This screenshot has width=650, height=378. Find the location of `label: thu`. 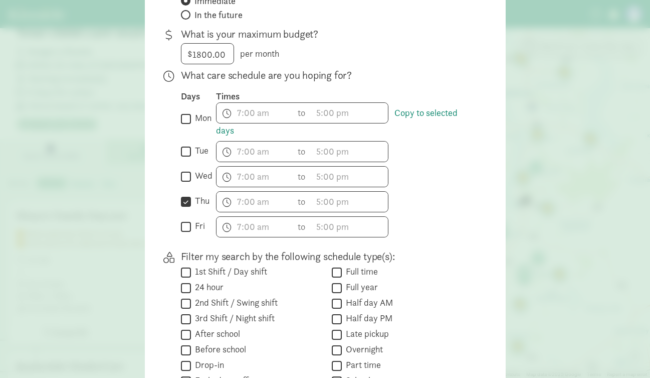

label: thu is located at coordinates (200, 201).